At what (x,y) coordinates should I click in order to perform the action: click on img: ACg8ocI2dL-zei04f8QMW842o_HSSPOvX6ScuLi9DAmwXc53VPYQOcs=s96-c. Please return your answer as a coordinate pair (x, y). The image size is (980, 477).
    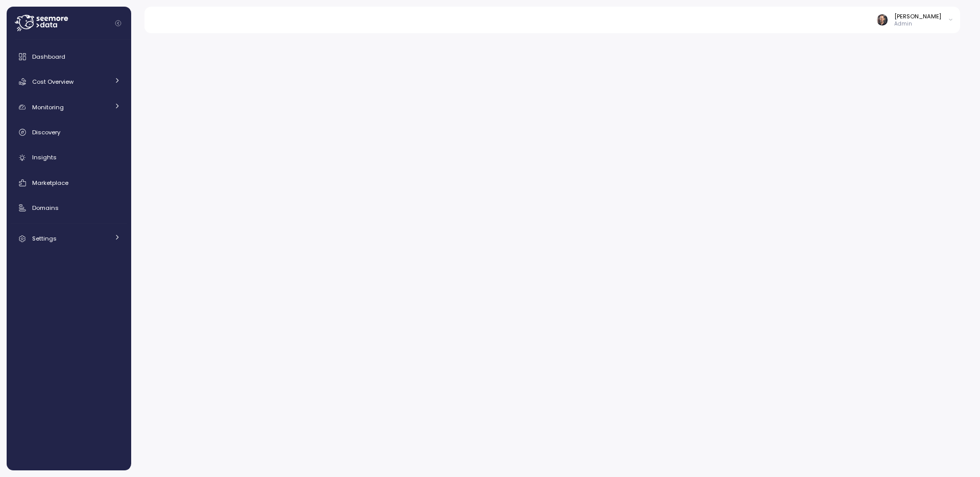
    Looking at the image, I should click on (882, 19).